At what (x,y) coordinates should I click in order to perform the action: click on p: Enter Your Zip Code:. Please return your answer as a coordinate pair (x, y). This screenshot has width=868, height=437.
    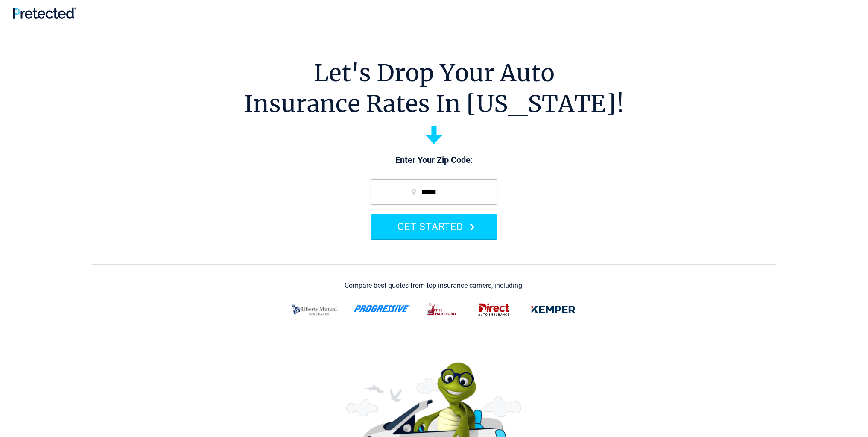
    Looking at the image, I should click on (434, 160).